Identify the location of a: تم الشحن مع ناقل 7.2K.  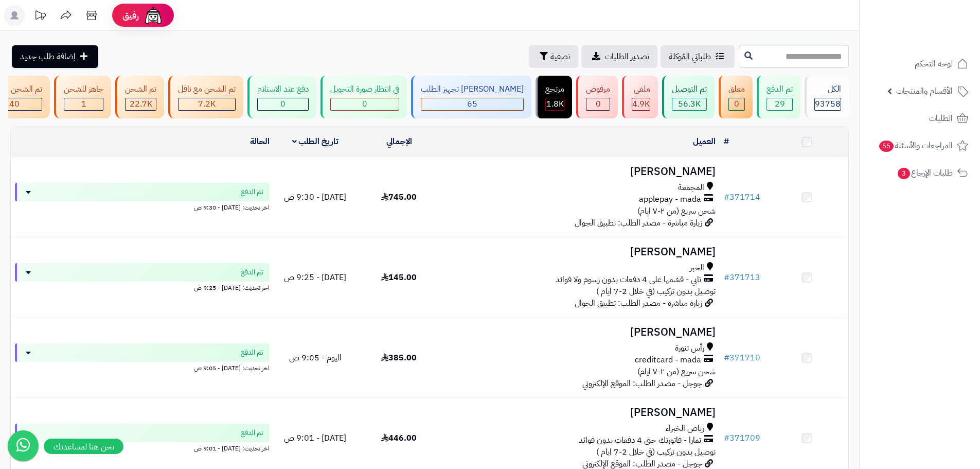
(206, 97).